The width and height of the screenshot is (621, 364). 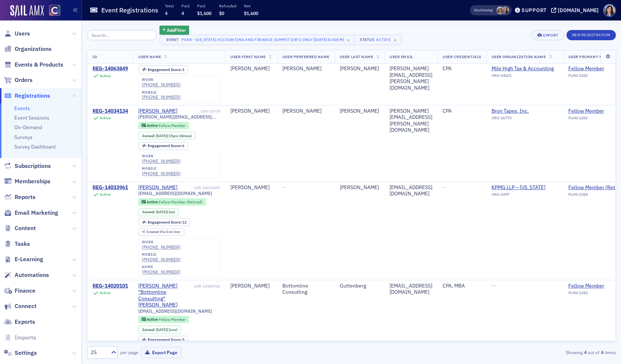 I want to click on span: PLAN-1084, so click(x=578, y=194).